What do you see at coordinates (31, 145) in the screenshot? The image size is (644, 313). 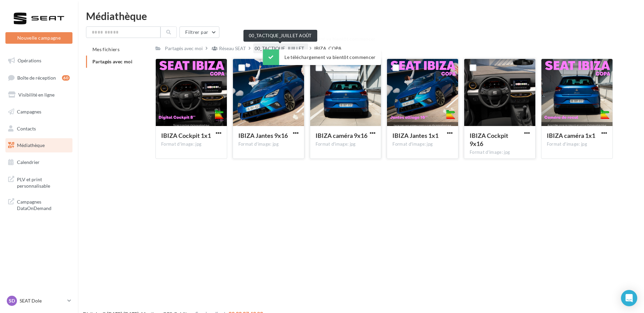 I see `span: Médiathèque` at bounding box center [31, 145].